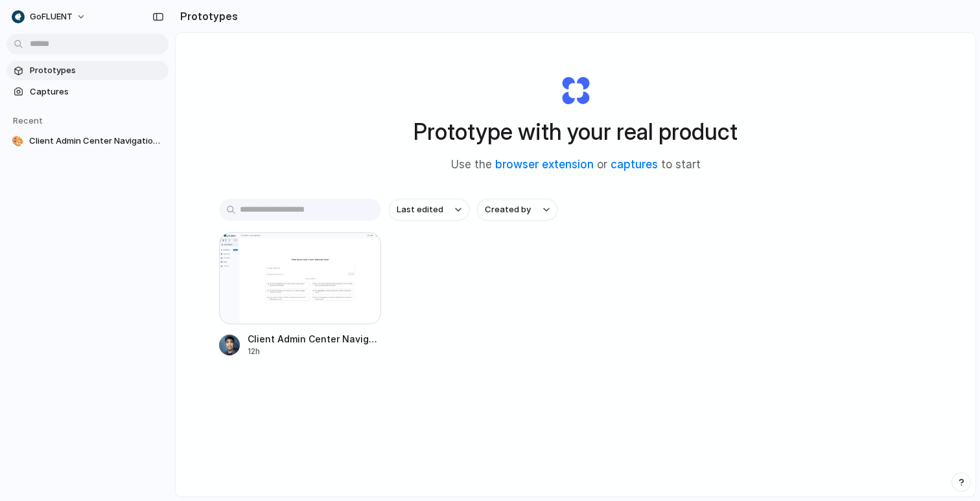  Describe the element at coordinates (88, 70) in the screenshot. I see `a: Prototypes` at that location.